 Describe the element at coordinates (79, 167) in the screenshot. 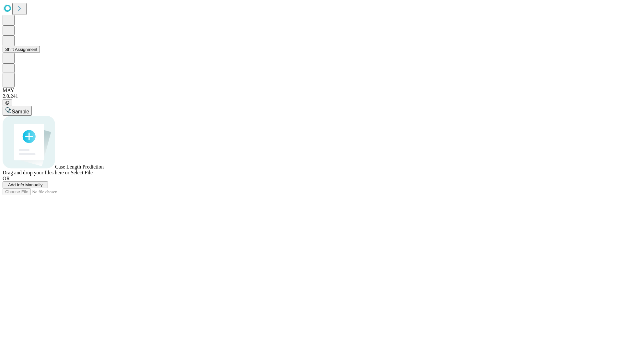

I see `span: Case Length Prediction` at that location.